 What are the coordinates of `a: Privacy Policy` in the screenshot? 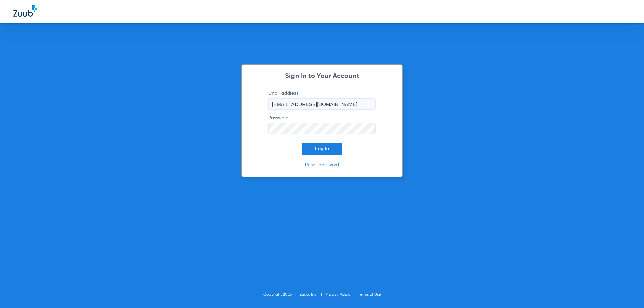 It's located at (338, 295).